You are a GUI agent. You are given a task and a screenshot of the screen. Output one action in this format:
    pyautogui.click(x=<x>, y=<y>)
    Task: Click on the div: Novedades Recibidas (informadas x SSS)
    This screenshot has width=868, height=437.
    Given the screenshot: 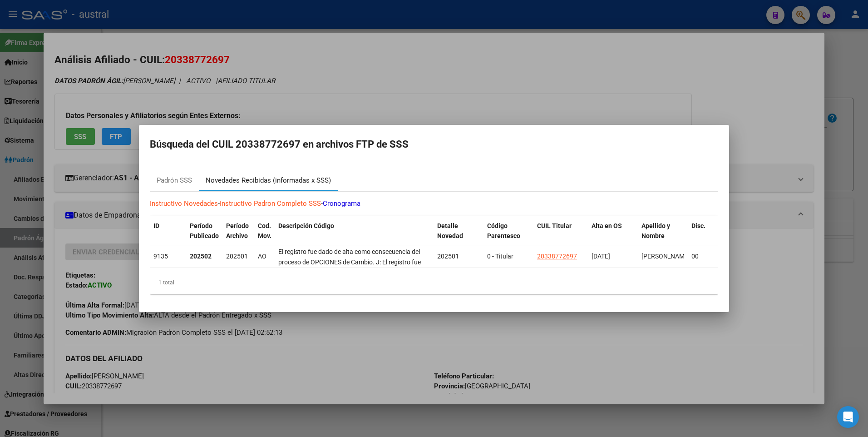 What is the action you would take?
    pyautogui.click(x=268, y=181)
    